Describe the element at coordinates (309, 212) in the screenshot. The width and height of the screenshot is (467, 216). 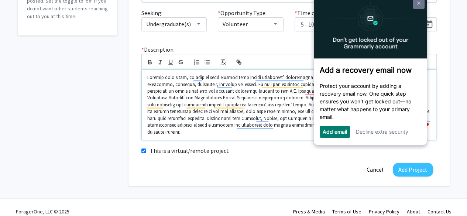
I see `a: Press & Media` at that location.